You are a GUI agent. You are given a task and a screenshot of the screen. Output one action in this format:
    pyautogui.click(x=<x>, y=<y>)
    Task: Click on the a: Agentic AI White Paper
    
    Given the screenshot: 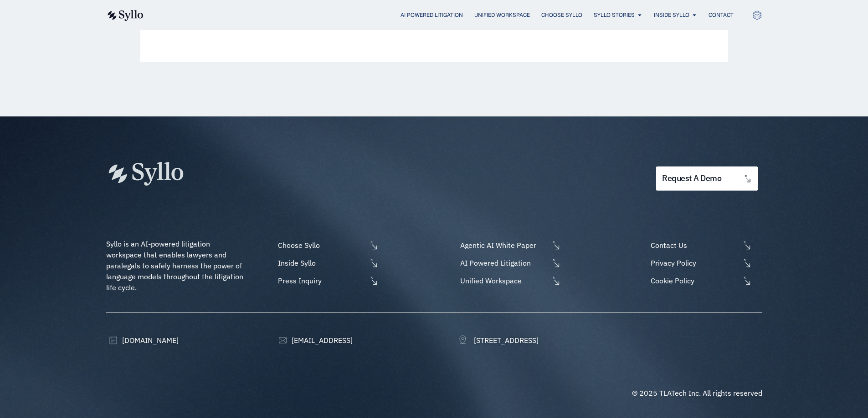 What is the action you would take?
    pyautogui.click(x=509, y=245)
    